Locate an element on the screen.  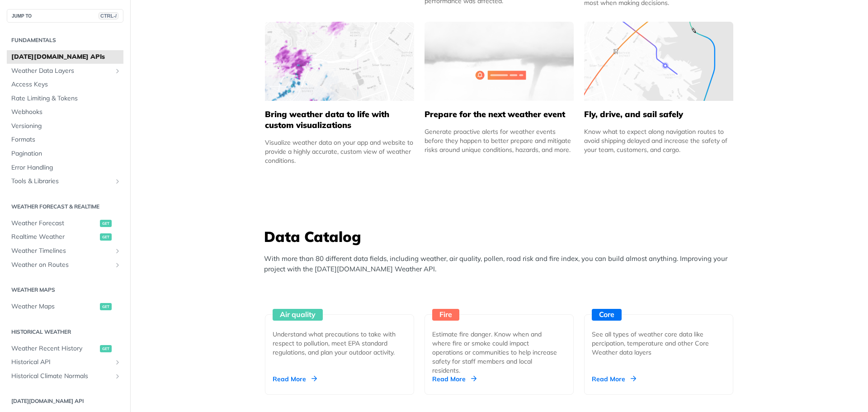
a: Air quality Understand what precautions to take with respect to pollution, meet EPA standard regu... is located at coordinates (339, 338).